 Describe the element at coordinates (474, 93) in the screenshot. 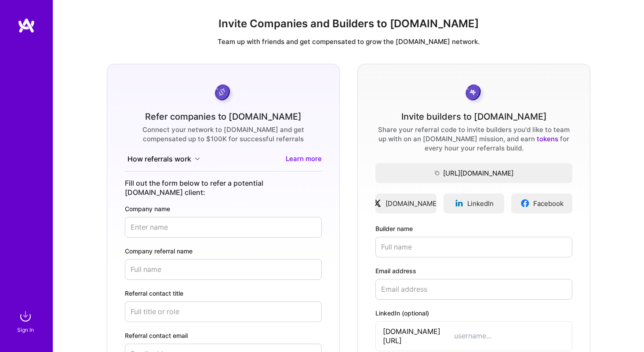

I see `img: grayCoin` at that location.